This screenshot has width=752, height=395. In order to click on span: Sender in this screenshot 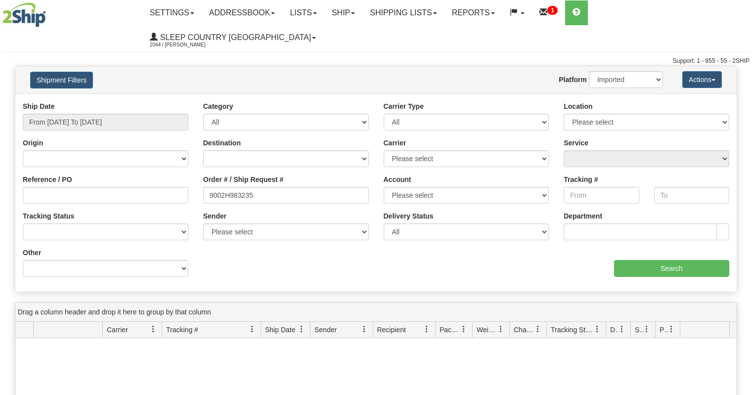, I will do `click(325, 330)`.